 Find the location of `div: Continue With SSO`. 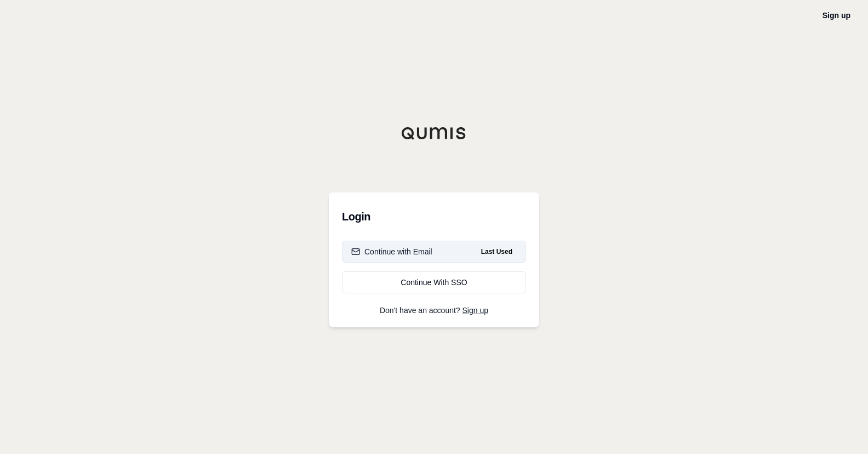

div: Continue With SSO is located at coordinates (434, 282).